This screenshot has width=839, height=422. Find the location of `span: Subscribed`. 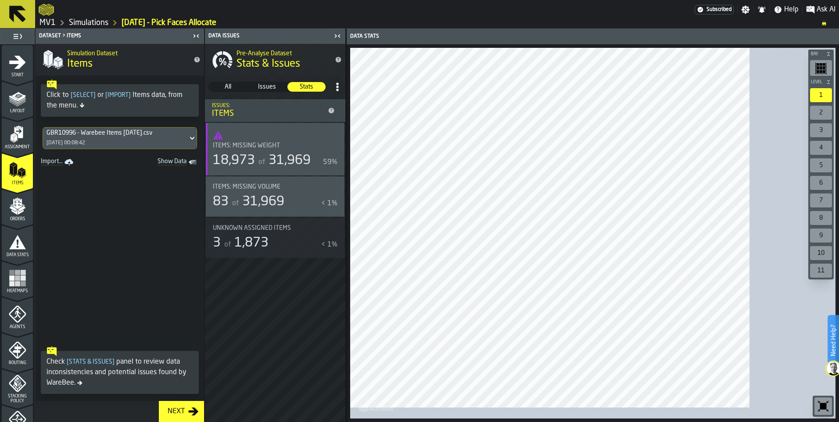

span: Subscribed is located at coordinates (719, 10).